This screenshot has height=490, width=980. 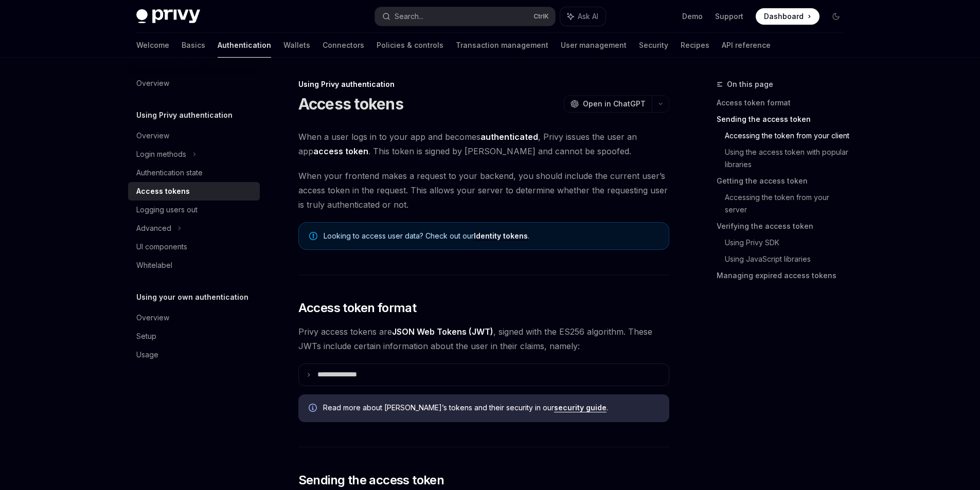 I want to click on a: Logging users out, so click(x=194, y=210).